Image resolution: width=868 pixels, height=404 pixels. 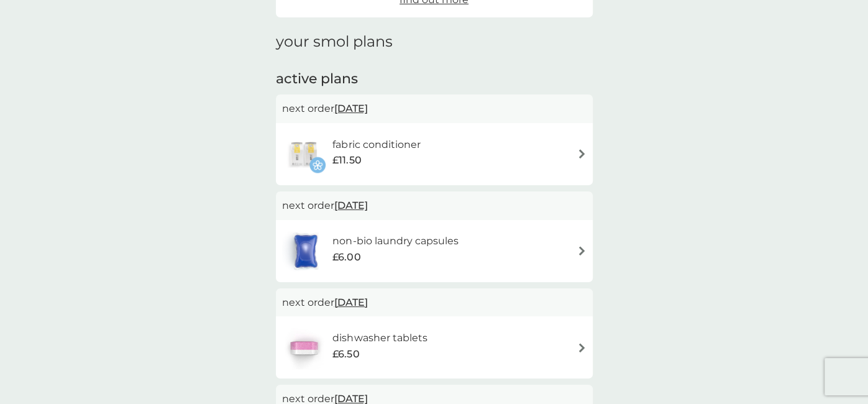 What do you see at coordinates (346, 257) in the screenshot?
I see `span: £6.00` at bounding box center [346, 257].